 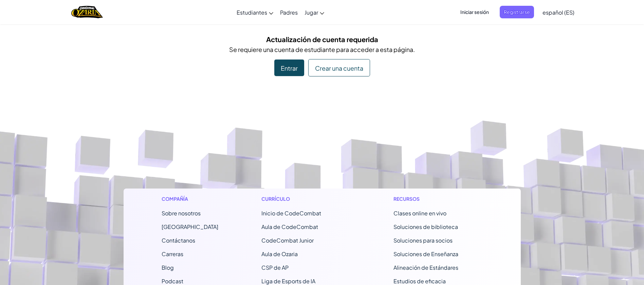 I want to click on font: Soluciones de Enseñanza, so click(x=426, y=254).